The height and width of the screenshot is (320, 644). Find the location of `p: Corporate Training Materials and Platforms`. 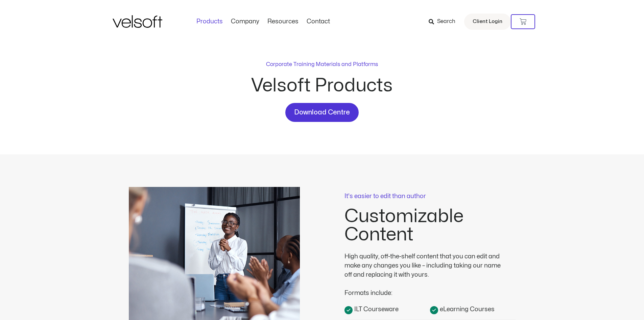

p: Corporate Training Materials and Platforms is located at coordinates (322, 64).